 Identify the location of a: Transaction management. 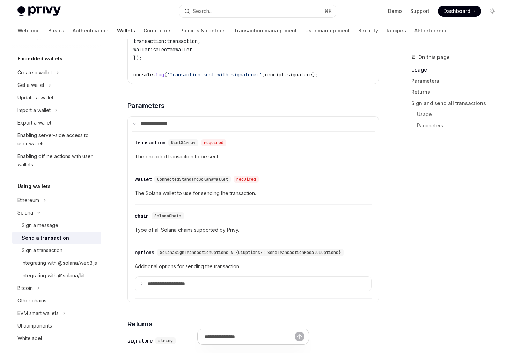
(265, 31).